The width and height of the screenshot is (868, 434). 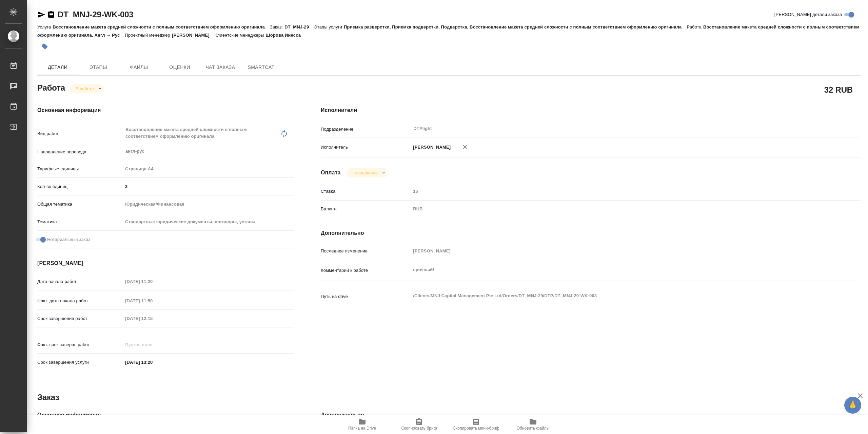 I want to click on button: Скопировать ссылку для ЯМессенджера, so click(x=41, y=14).